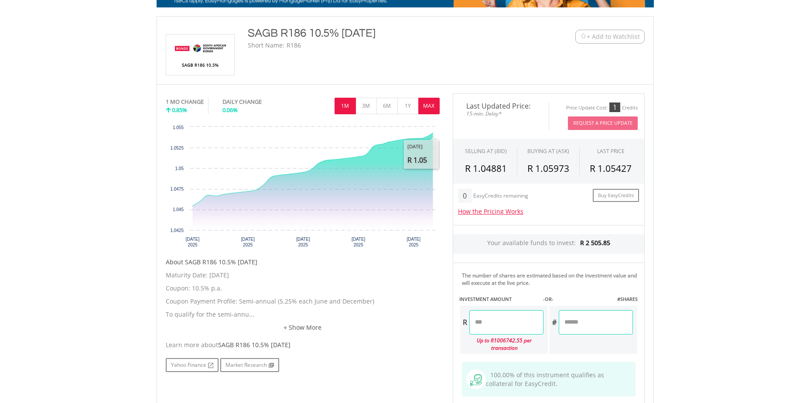  What do you see at coordinates (294, 45) in the screenshot?
I see `div: R186` at bounding box center [294, 45].